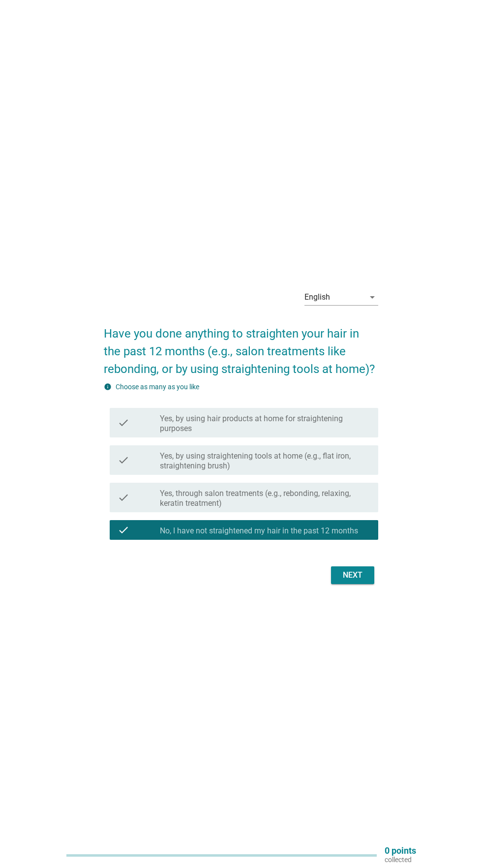 The width and height of the screenshot is (482, 868). Describe the element at coordinates (259, 531) in the screenshot. I see `label: No, I have not straightened my hair in the past 12 months` at that location.